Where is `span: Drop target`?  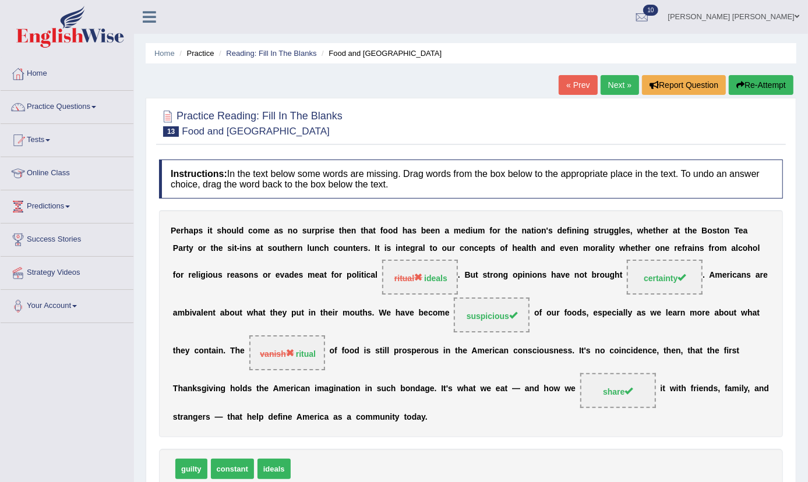
span: Drop target is located at coordinates (420, 277).